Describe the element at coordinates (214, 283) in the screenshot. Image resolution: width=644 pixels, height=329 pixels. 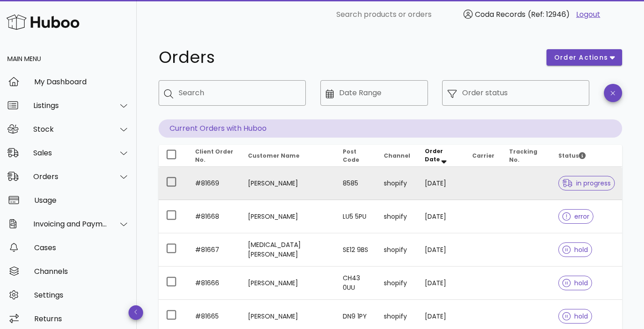
I see `td: #81666` at that location.